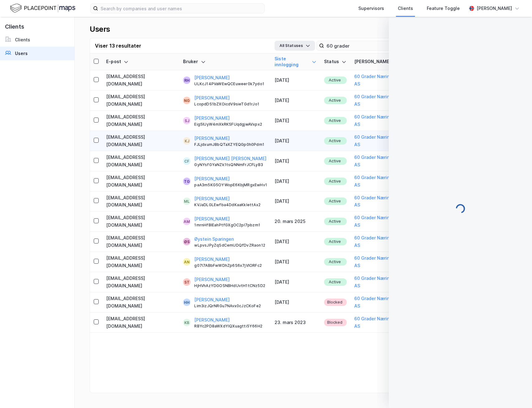 Image resolution: width=532 pixels, height=408 pixels. I want to click on div: KJ, so click(187, 141).